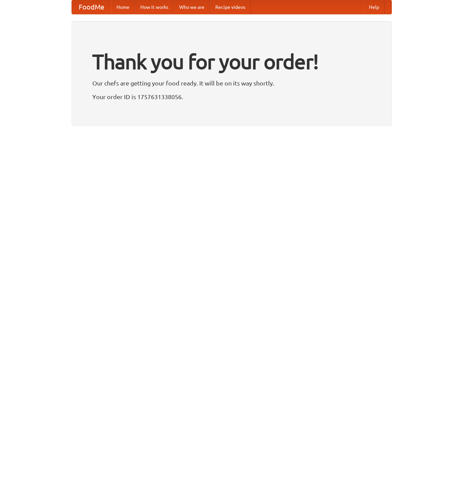 The image size is (463, 482). Describe the element at coordinates (123, 7) in the screenshot. I see `a: Home` at that location.